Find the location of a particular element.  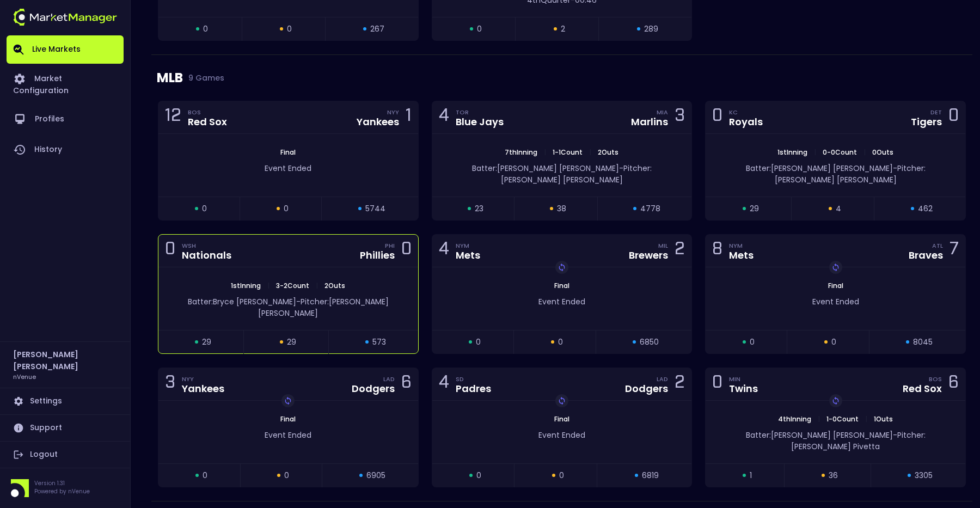

span: 462 is located at coordinates (925, 209).